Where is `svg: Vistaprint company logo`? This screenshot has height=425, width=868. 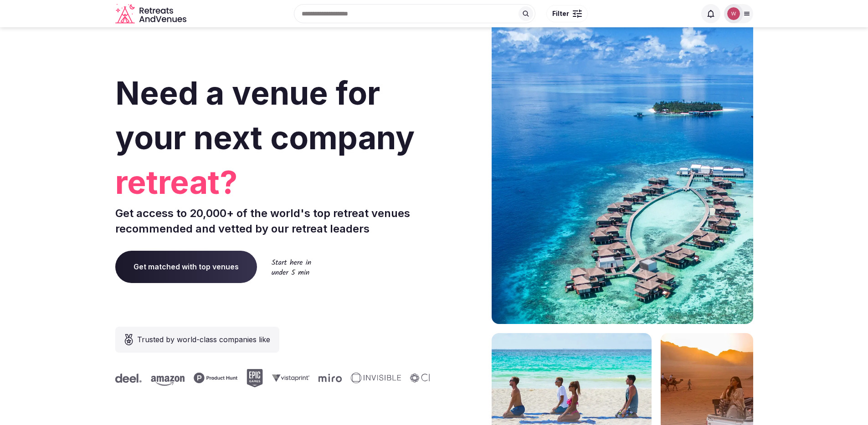 svg: Vistaprint company logo is located at coordinates (290, 378).